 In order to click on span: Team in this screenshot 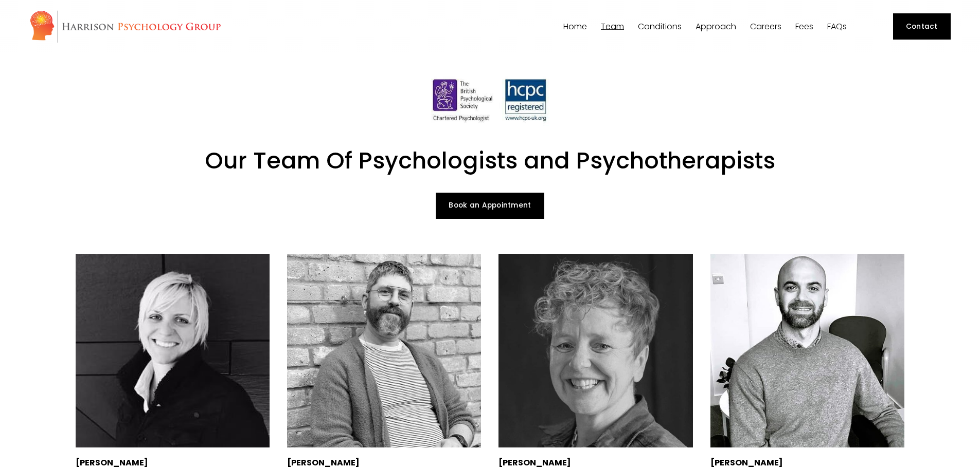, I will do `click(612, 27)`.